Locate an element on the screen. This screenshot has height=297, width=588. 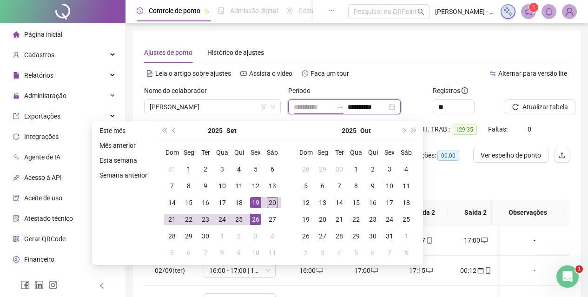
div: 14 is located at coordinates (339, 203).